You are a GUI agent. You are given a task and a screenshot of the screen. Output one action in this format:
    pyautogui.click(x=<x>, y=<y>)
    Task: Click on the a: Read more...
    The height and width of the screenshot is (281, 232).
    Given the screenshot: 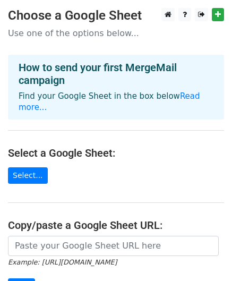 What is the action you would take?
    pyautogui.click(x=109, y=101)
    